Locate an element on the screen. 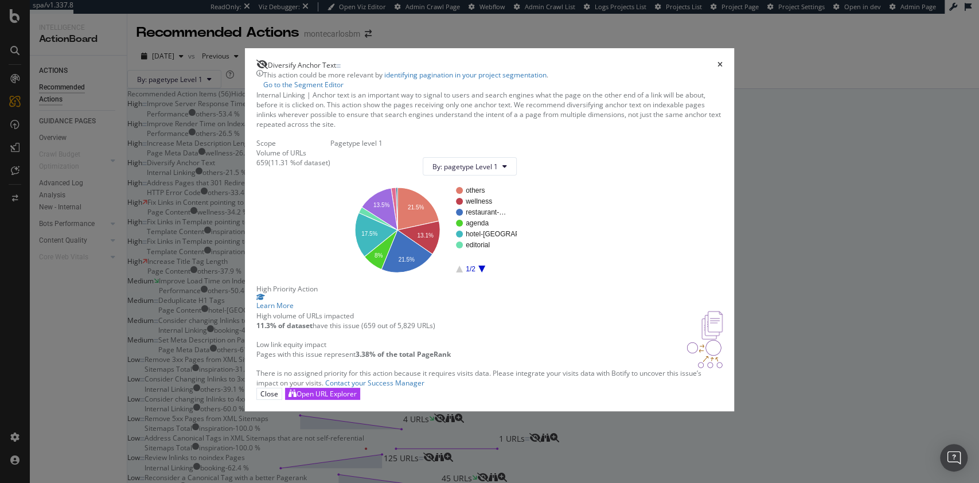 This screenshot has width=979, height=483. text: 13.5% is located at coordinates (382, 205).